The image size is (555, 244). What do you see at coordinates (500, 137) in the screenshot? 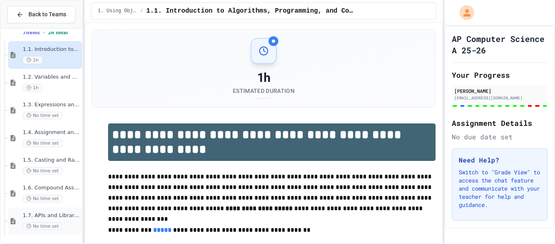
I see `div: No due date set` at bounding box center [500, 137].